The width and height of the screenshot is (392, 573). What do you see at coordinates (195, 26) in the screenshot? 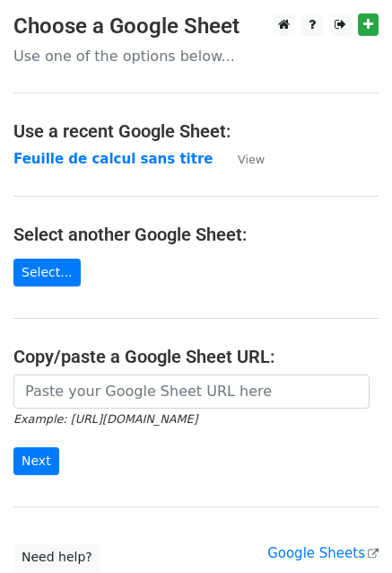
I see `h3: Choose a Google Sheet` at bounding box center [195, 26].